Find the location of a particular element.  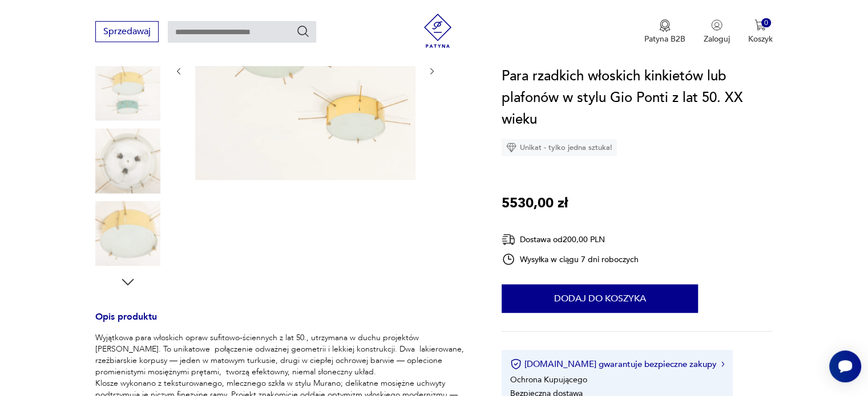

img: Ikona medalu is located at coordinates (664, 25).